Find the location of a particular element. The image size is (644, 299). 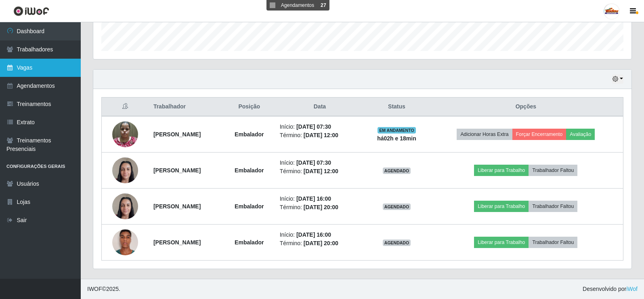

button: Adicionar Horas Extra is located at coordinates (484, 134).